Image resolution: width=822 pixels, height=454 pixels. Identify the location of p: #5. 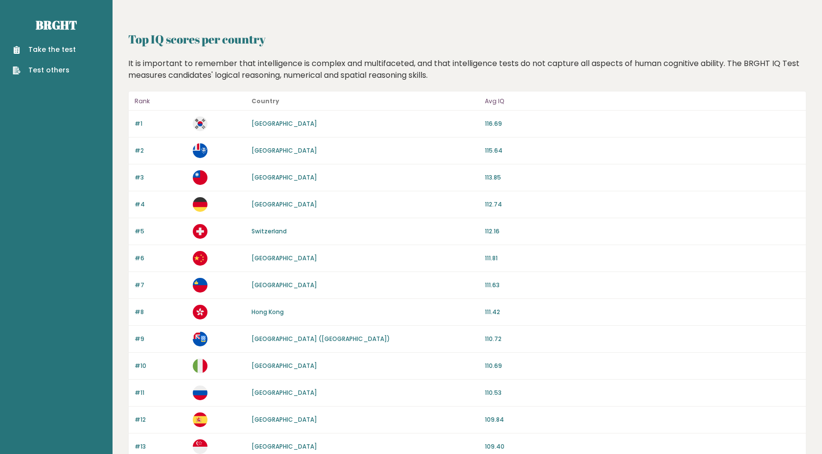
(160, 231).